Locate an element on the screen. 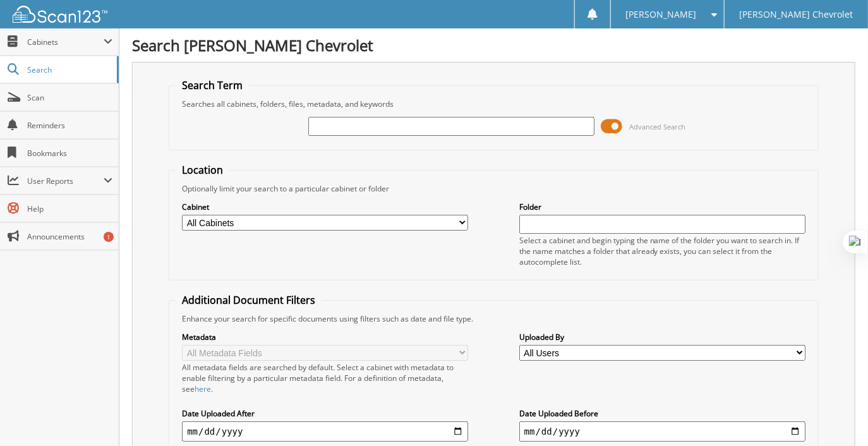  span: Cabinets is located at coordinates (65, 42).